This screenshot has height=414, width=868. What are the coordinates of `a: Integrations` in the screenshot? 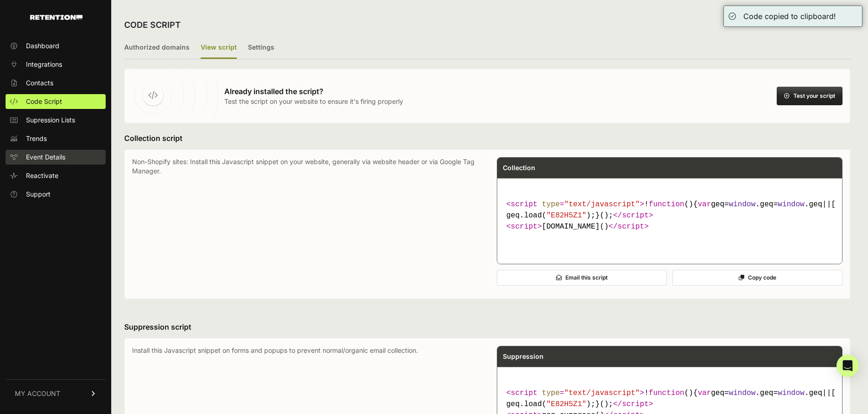 It's located at (56, 65).